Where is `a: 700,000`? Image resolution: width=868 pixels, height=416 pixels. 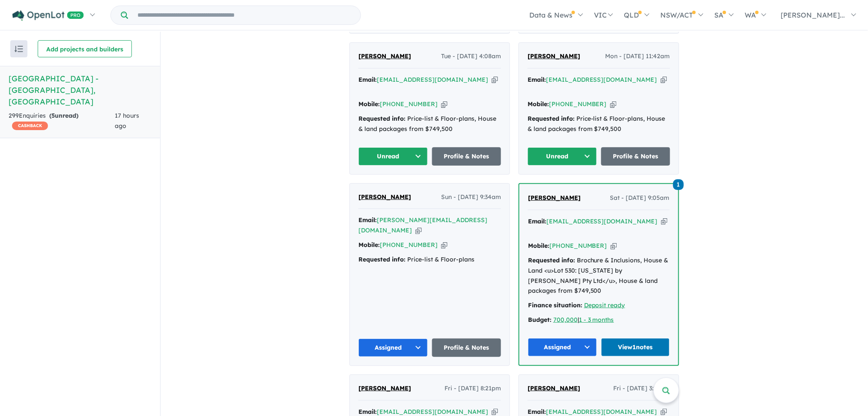 a: 700,000 is located at coordinates (565, 320).